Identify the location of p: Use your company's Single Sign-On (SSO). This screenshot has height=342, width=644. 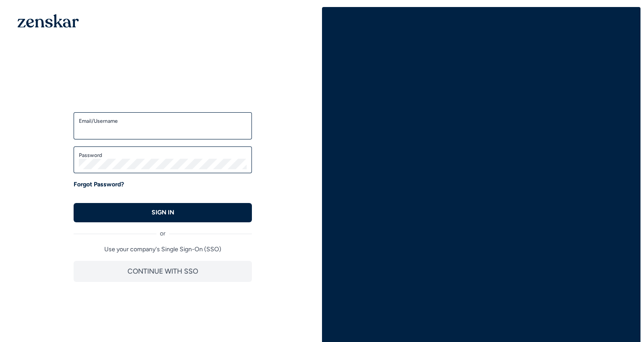
(163, 250).